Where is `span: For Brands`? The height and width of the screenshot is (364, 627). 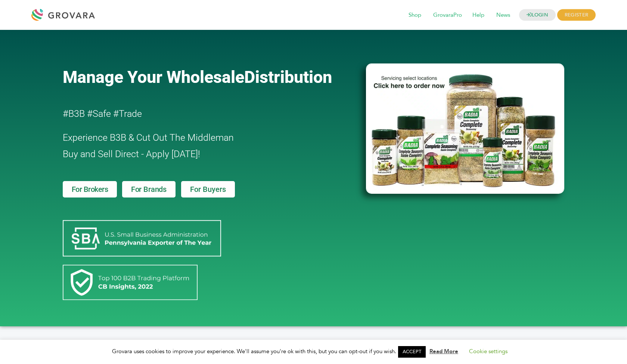 span: For Brands is located at coordinates (149, 189).